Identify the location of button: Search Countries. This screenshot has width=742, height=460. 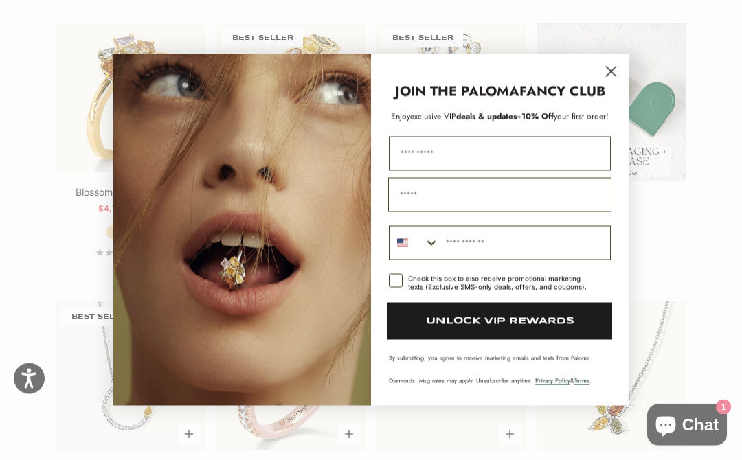
(414, 243).